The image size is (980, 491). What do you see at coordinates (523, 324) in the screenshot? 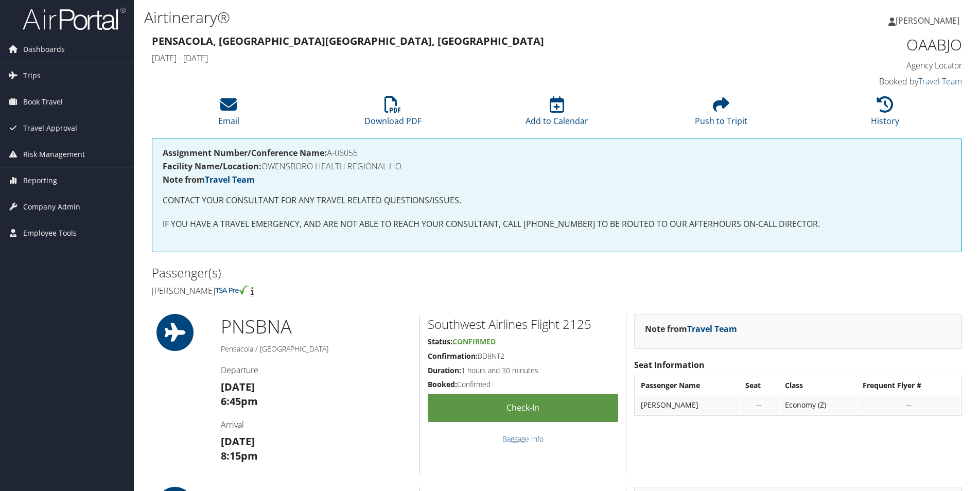
I see `h2: Southwest Airlines Flight 2125` at bounding box center [523, 324].